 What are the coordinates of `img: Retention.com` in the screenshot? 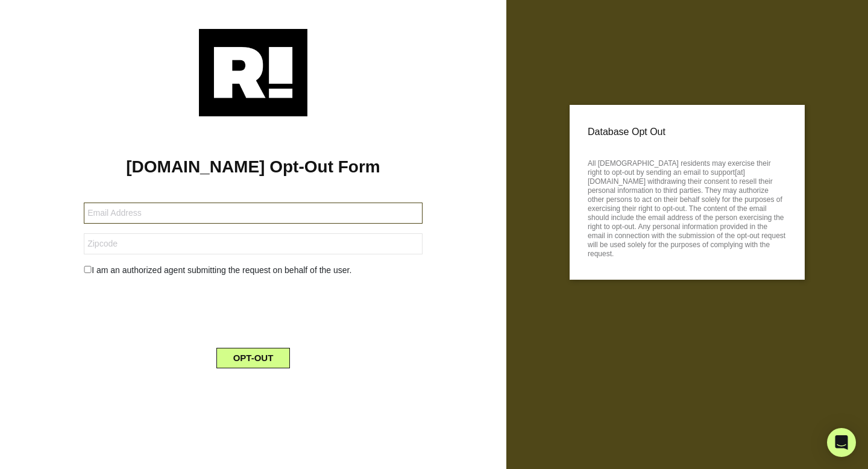 It's located at (253, 72).